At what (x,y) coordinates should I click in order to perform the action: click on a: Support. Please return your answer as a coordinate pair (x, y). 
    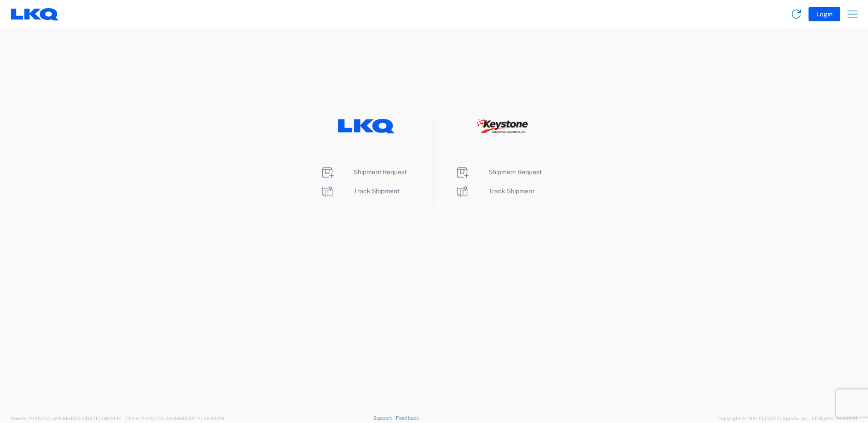
    Looking at the image, I should click on (384, 418).